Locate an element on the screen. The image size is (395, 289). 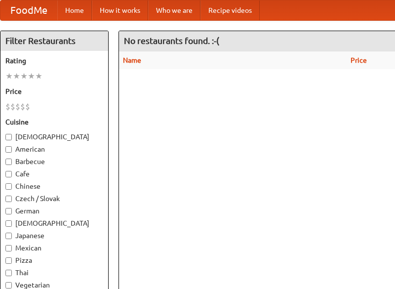
input: Chinese is located at coordinates (8, 186).